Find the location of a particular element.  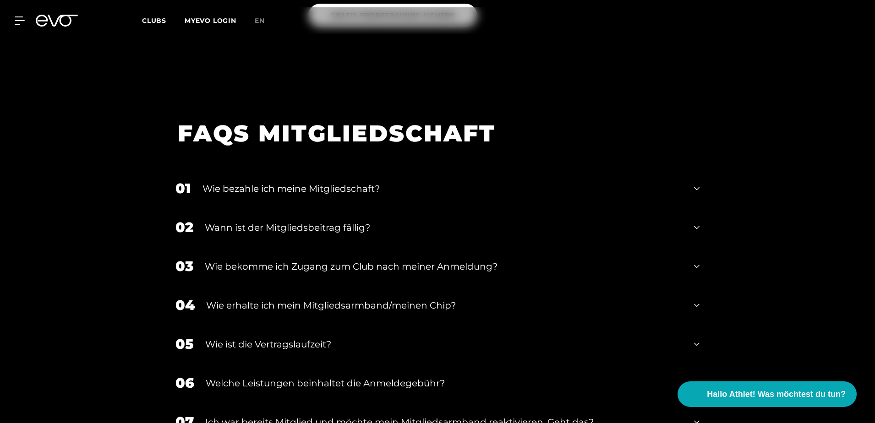

span: Clubs is located at coordinates (154, 21).